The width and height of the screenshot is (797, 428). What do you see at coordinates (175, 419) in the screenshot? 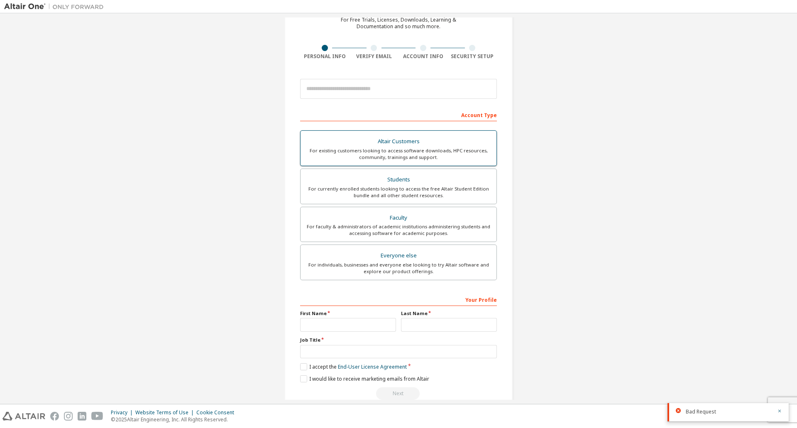
I see `p: © 2025 Altair Engineering, Inc. All Rights Reserved.` at bounding box center [175, 419].